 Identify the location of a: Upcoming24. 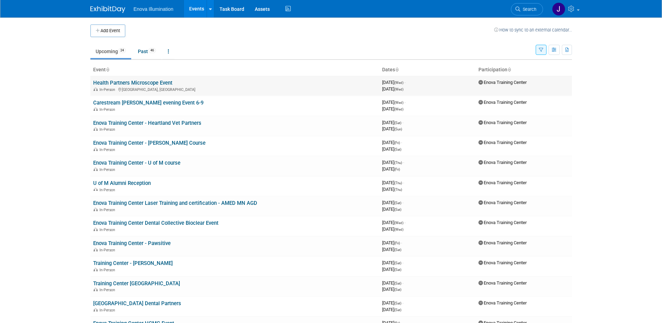
(111, 51).